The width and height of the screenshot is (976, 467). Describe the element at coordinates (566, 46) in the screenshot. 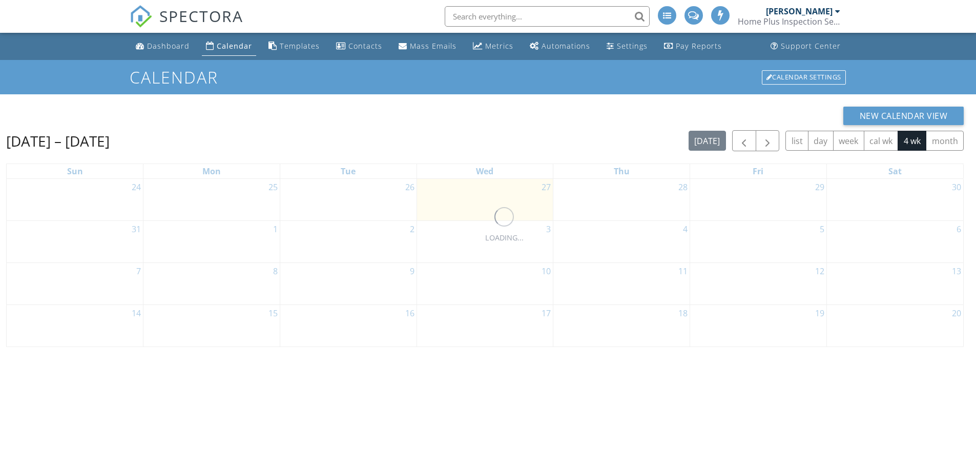

I see `div: Automations` at that location.